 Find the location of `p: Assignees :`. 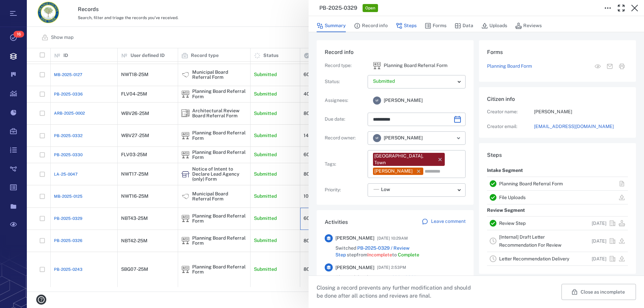

p: Assignees : is located at coordinates (345, 101).